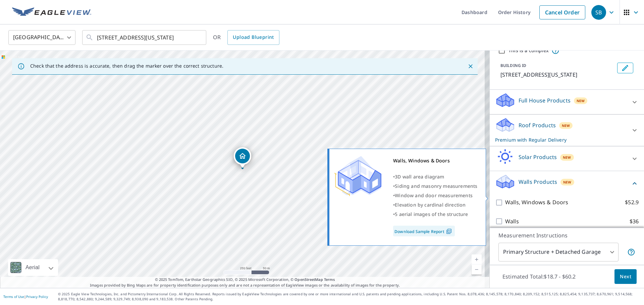 The width and height of the screenshot is (644, 305). Describe the element at coordinates (558, 252) in the screenshot. I see `div: Primary Structure + Detached Garage` at that location.